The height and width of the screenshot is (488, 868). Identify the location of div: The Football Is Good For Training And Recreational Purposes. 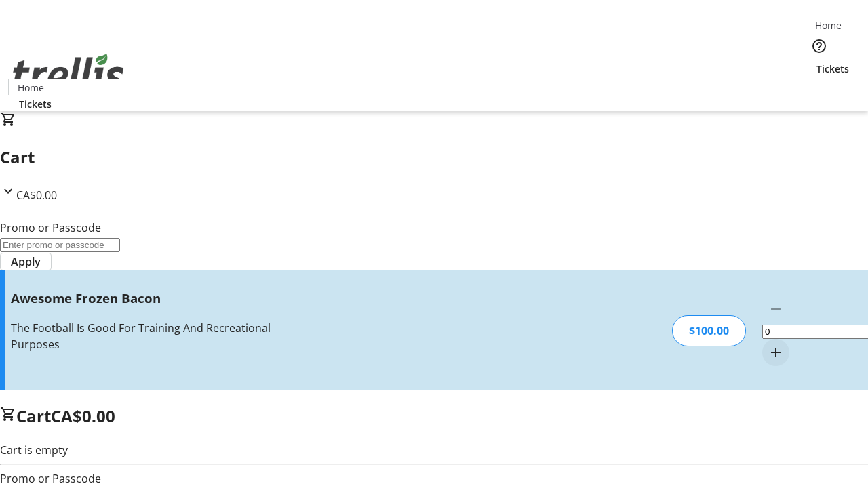
(159, 336).